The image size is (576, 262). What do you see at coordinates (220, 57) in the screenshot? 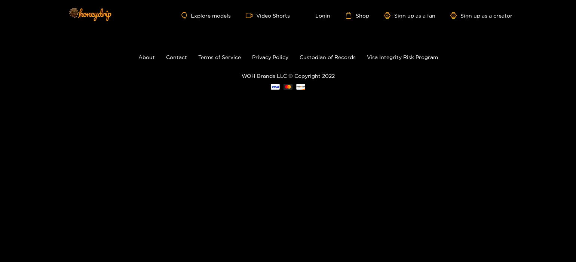
I see `a: Terms of Service` at bounding box center [220, 57].